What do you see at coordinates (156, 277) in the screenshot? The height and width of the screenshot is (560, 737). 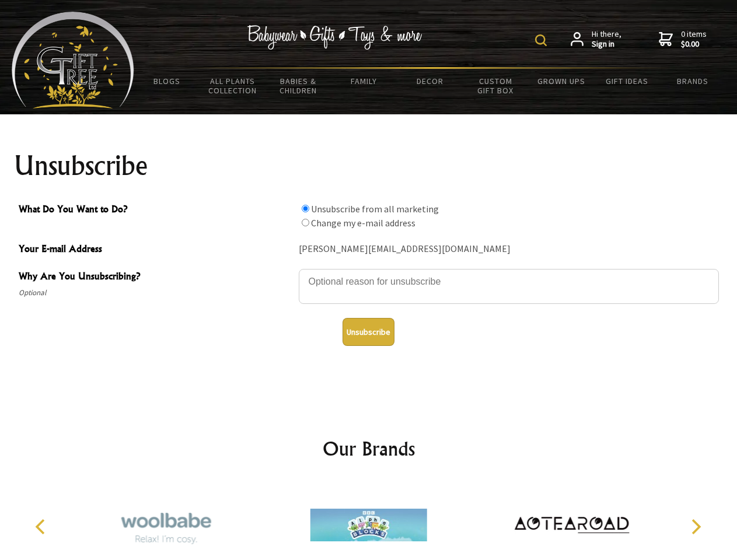 I see `span: Why Are You Unsubscribing?` at bounding box center [156, 277].